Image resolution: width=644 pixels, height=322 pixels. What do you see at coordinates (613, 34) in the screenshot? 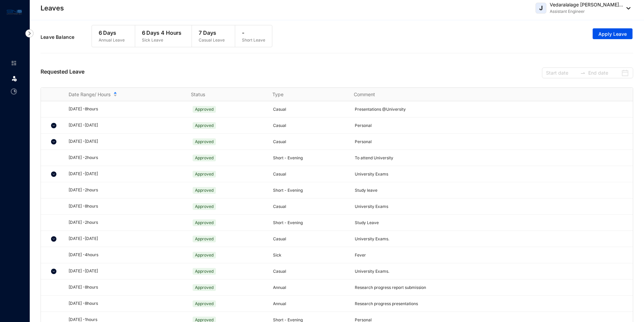
I see `button: Apply Leave` at bounding box center [613, 34].